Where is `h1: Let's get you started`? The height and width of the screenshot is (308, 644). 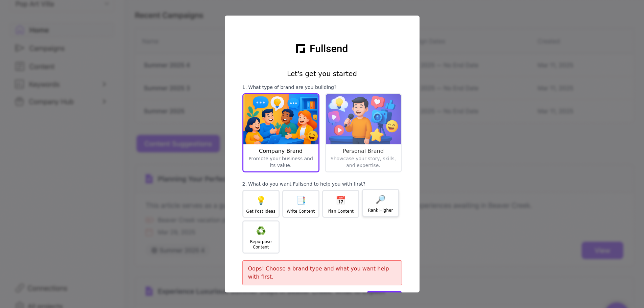
h1: Let's get you started is located at coordinates (322, 74).